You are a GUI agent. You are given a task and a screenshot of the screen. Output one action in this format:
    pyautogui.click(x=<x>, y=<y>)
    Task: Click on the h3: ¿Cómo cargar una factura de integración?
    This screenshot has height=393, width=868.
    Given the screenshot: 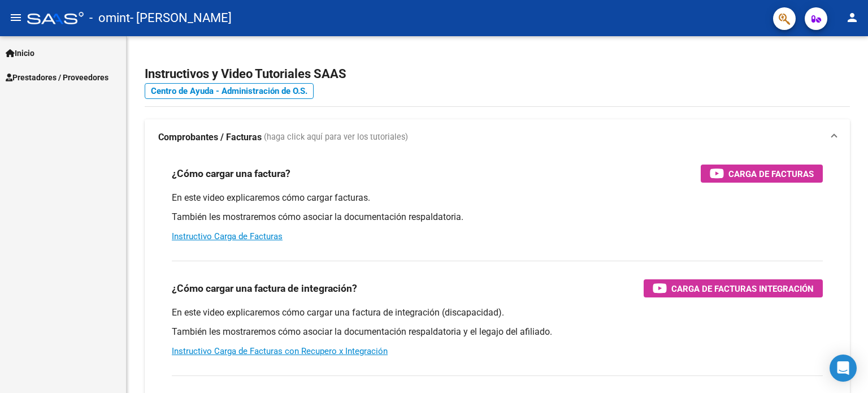 What is the action you would take?
    pyautogui.click(x=264, y=288)
    